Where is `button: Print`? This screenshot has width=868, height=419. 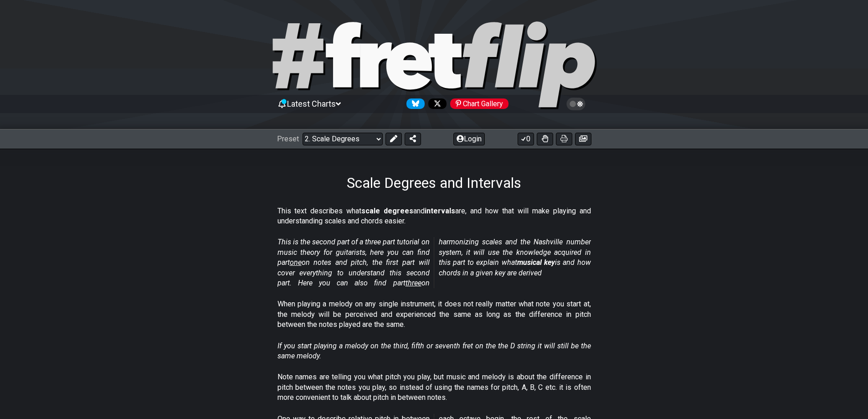 button: Print is located at coordinates (564, 139).